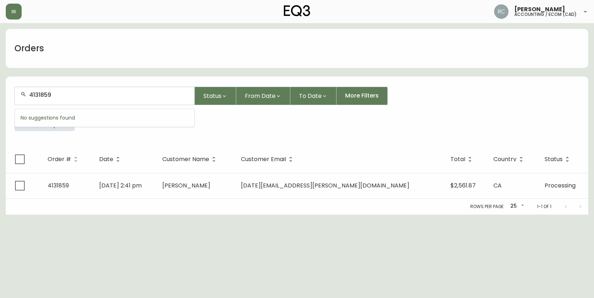 The image size is (594, 298). Describe the element at coordinates (105, 118) in the screenshot. I see `div: No suggestions found` at that location.